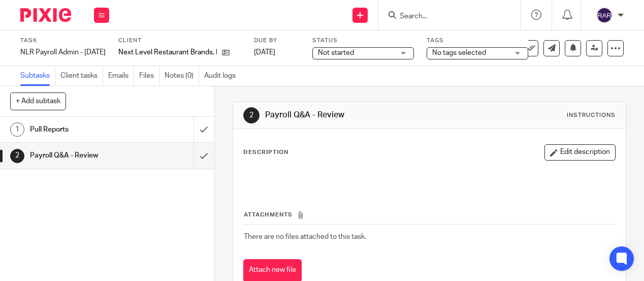 This screenshot has width=644, height=281. What do you see at coordinates (363, 41) in the screenshot?
I see `label: Status` at bounding box center [363, 41].